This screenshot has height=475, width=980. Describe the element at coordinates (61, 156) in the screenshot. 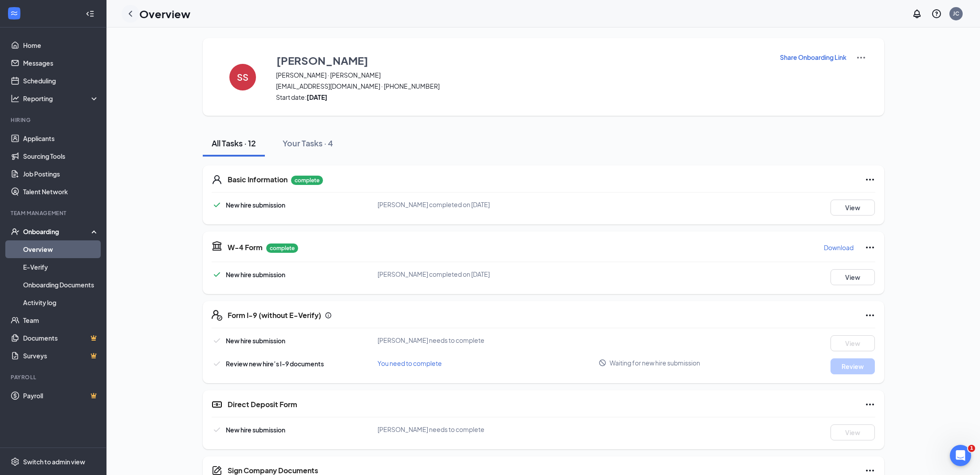

I see `a: Sourcing Tools` at that location.